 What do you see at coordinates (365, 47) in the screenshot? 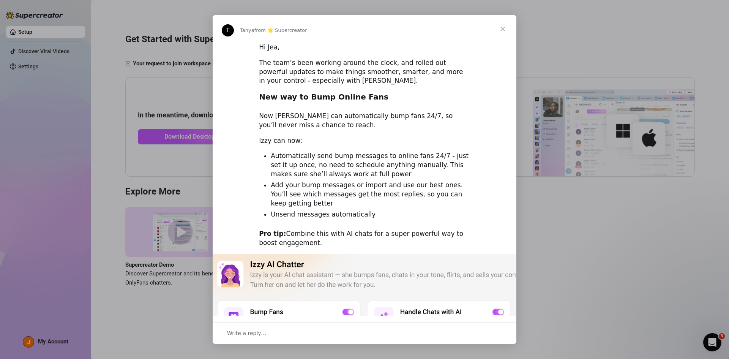
I see `div: Hi Jea,` at bounding box center [365, 47].